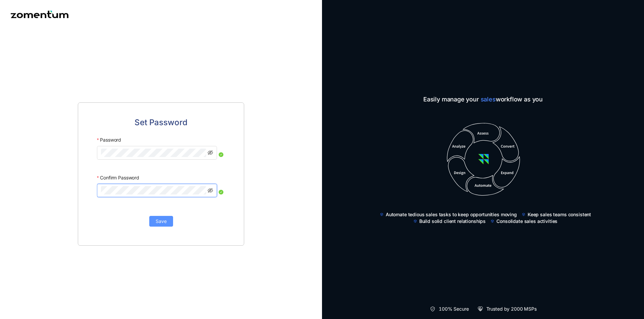 This screenshot has width=644, height=319. What do you see at coordinates (161, 122) in the screenshot?
I see `span: Set Password` at bounding box center [161, 122].